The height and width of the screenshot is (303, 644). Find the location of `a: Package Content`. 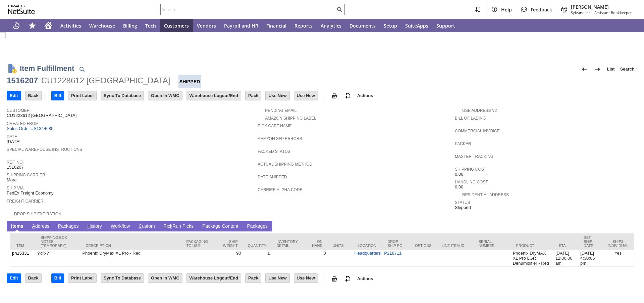

a: Package Content is located at coordinates (220, 226).